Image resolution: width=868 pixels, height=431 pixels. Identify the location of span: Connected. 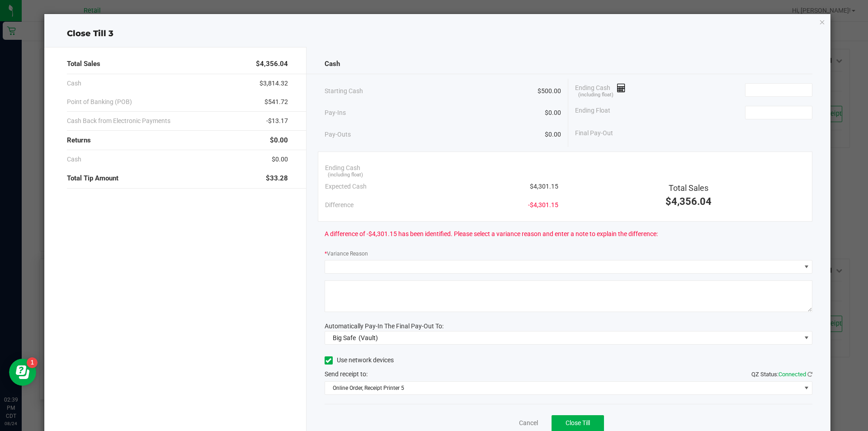
(792, 374).